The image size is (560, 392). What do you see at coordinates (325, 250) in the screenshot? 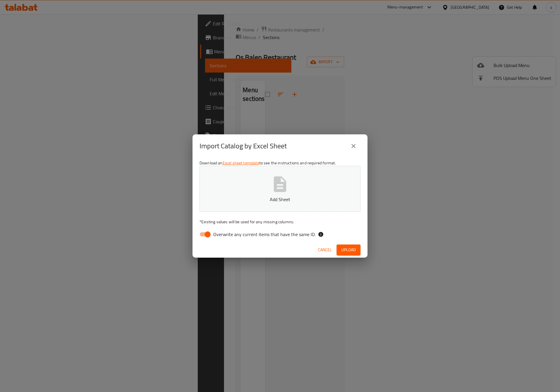
I see `span: Cancel` at bounding box center [325, 250].